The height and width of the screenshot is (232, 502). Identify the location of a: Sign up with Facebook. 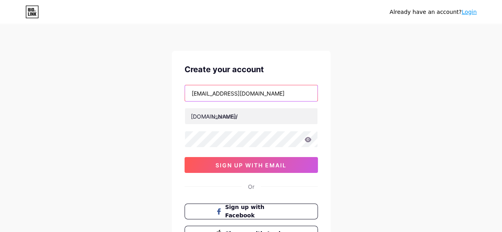
(251, 211).